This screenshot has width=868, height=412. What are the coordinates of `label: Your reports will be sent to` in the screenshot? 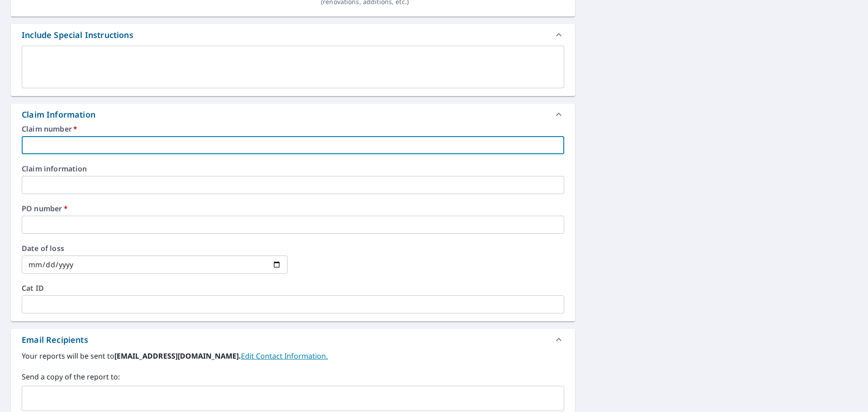 It's located at (293, 356).